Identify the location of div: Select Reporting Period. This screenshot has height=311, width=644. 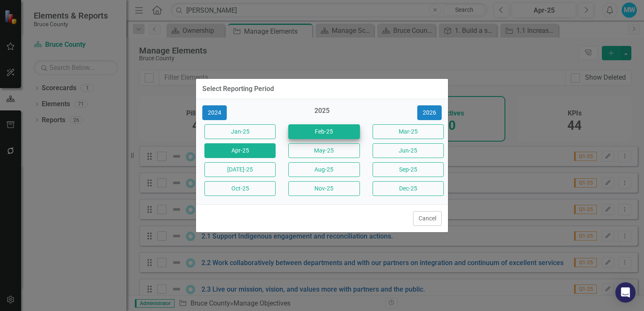
(238, 89).